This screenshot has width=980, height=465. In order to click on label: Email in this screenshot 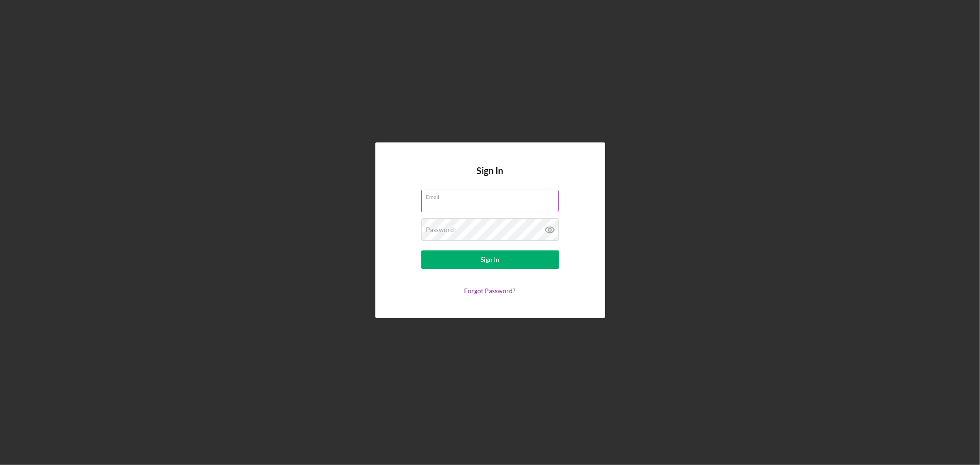, I will do `click(492, 196)`.